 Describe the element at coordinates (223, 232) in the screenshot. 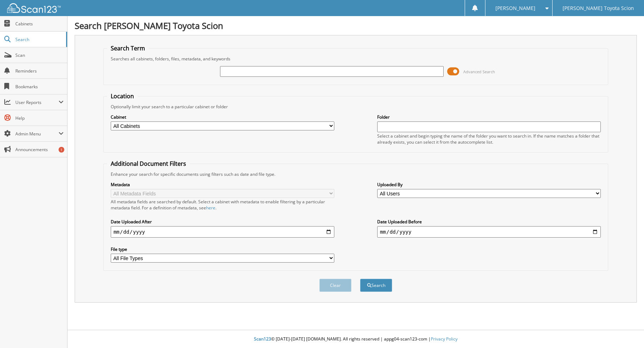

I see `input: start` at that location.